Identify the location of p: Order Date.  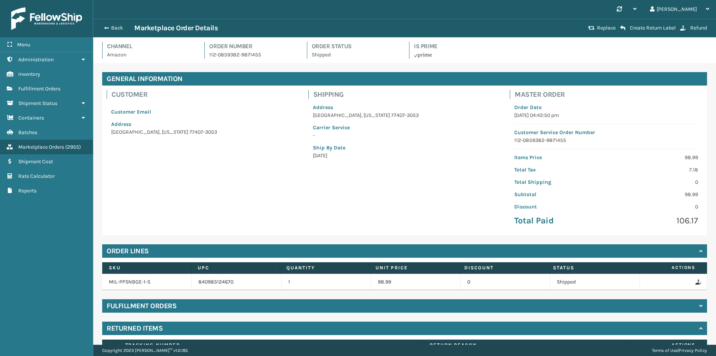
(606, 107).